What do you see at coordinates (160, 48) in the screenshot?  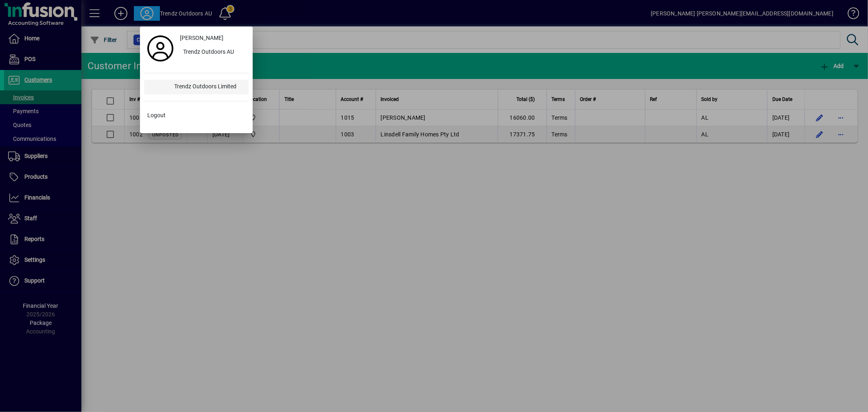 I see `a: Profile` at bounding box center [160, 48].